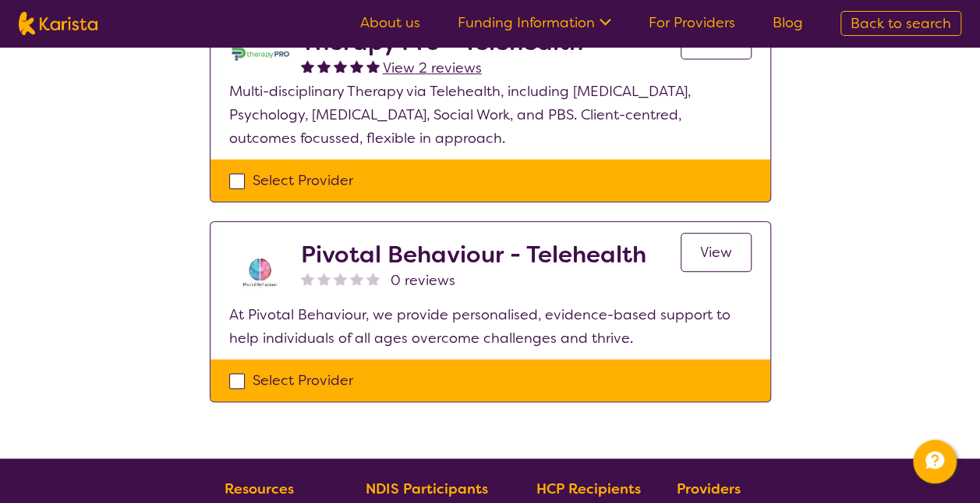 This screenshot has width=980, height=503. I want to click on span: View 2 reviews, so click(432, 68).